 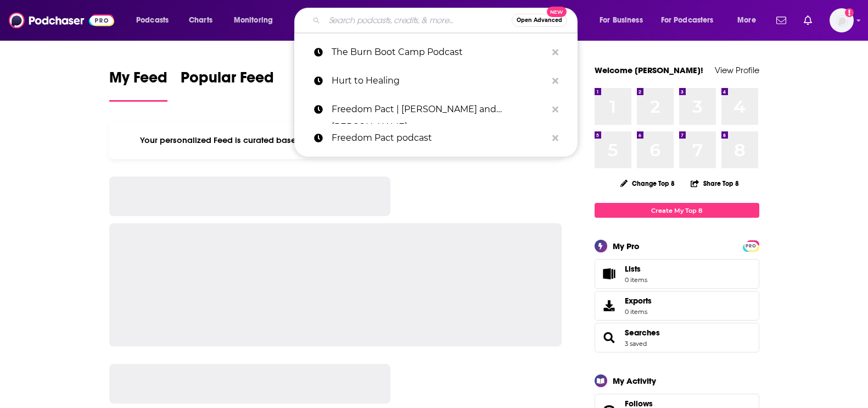 What do you see at coordinates (253, 20) in the screenshot?
I see `span: Monitoring` at bounding box center [253, 20].